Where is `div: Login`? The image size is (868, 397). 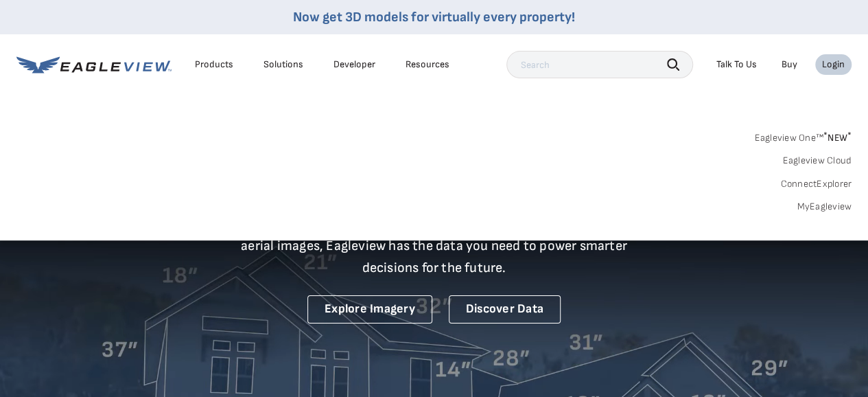 div: Login is located at coordinates (833, 65).